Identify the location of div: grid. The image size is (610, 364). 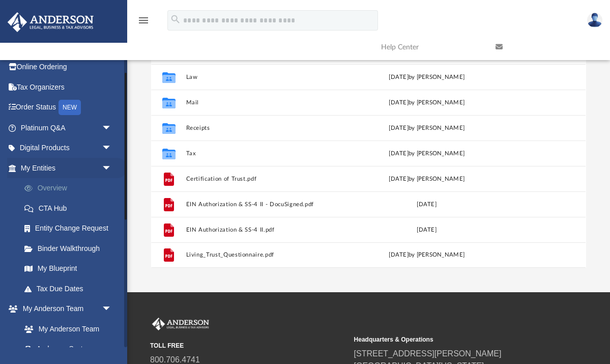
(368, 162).